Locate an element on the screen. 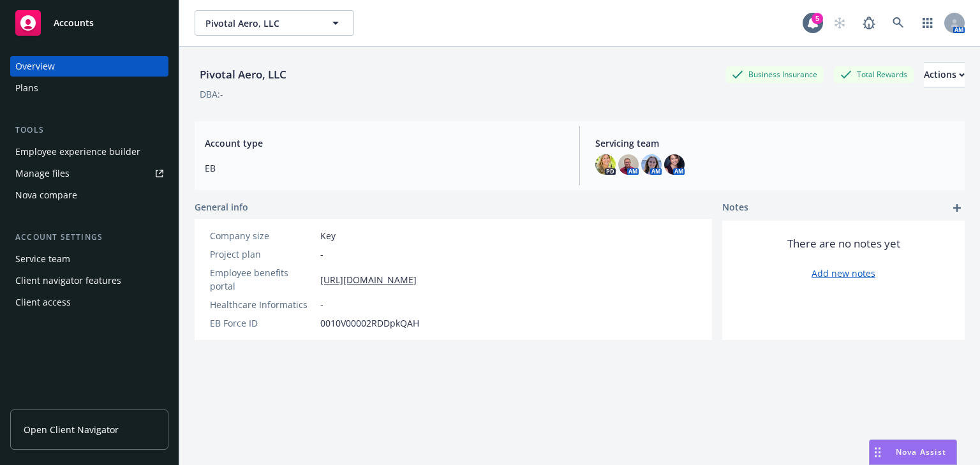  a: Client navigator features is located at coordinates (90, 281).